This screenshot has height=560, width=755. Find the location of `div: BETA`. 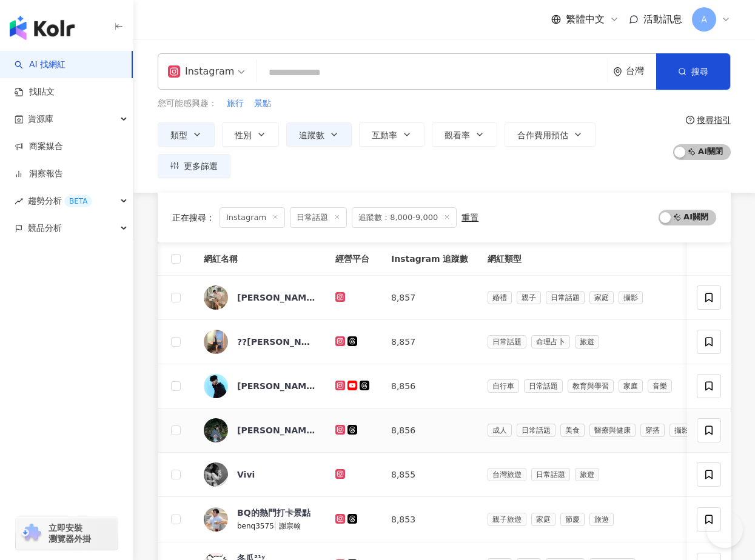

div: BETA is located at coordinates (78, 201).